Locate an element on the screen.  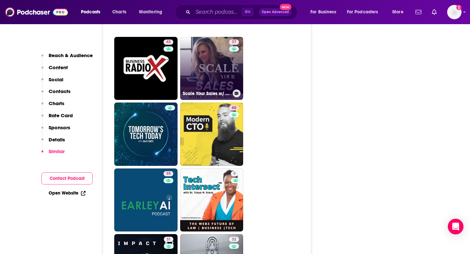
p: Contacts is located at coordinates (59, 91).